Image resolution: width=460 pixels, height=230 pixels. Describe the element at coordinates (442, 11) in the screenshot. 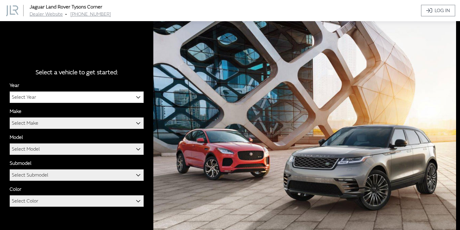

I see `span: Log In` at that location.